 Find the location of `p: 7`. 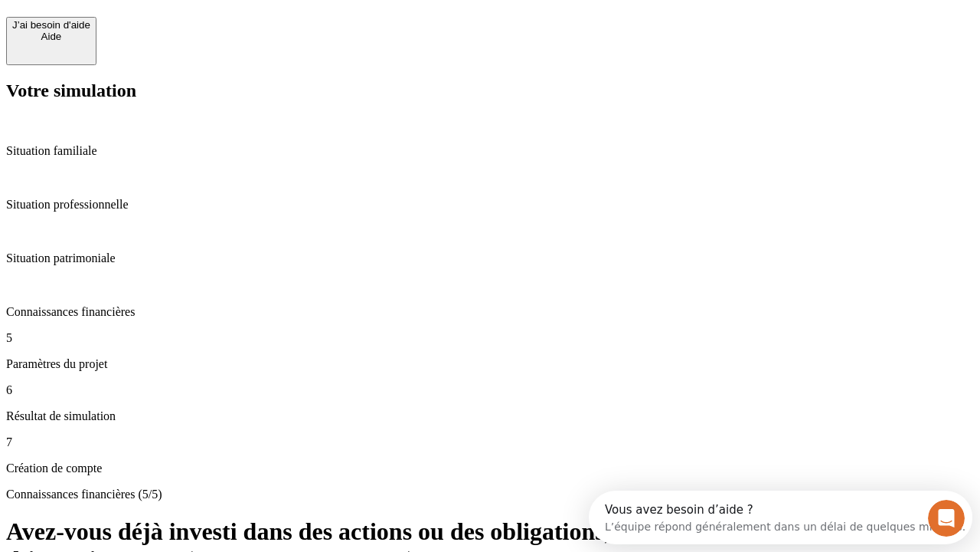

p: 7 is located at coordinates (490, 442).